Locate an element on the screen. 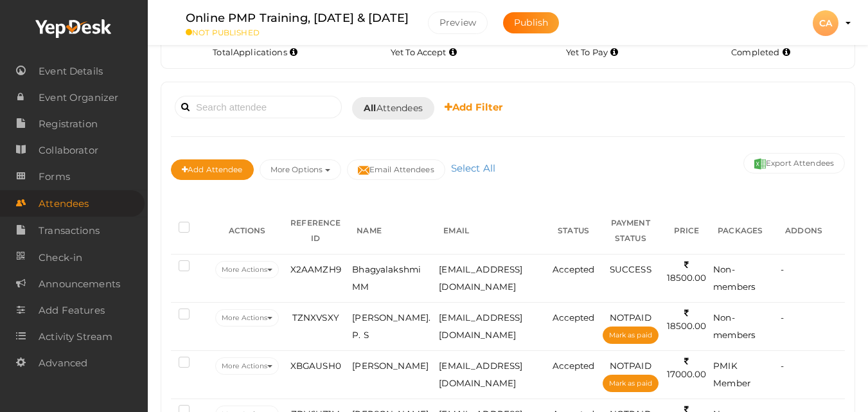 This screenshot has height=412, width=868. th: ACTIONS is located at coordinates (247, 230).